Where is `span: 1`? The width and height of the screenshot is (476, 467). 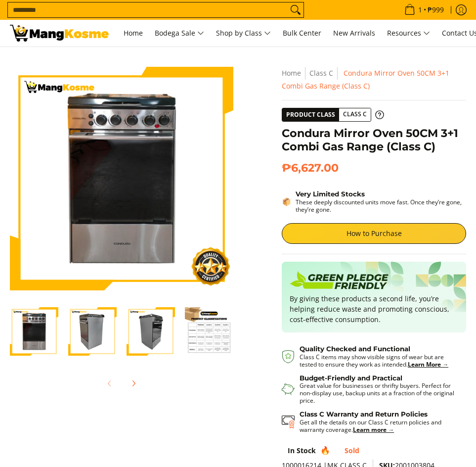
span: 1 is located at coordinates (420, 10).